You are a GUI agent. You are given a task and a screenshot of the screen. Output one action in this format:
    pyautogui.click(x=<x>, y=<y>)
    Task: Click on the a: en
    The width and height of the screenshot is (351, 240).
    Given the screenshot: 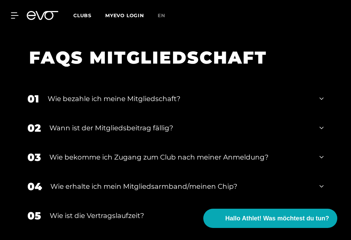 What is the action you would take?
    pyautogui.click(x=166, y=15)
    